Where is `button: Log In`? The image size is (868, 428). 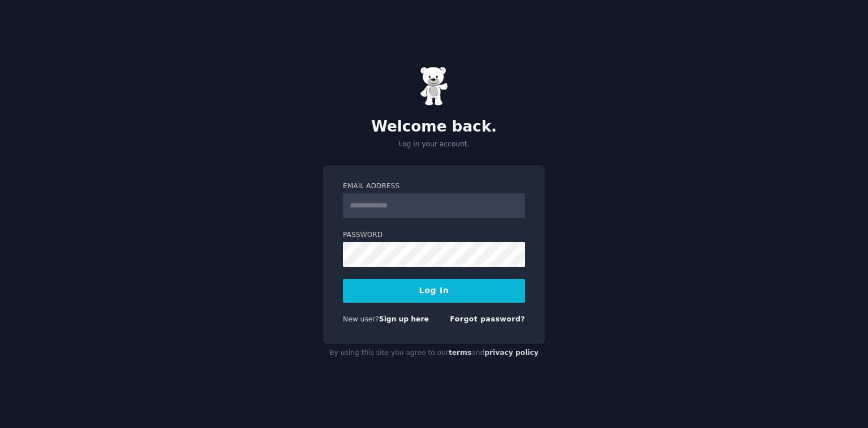 button: Log In is located at coordinates (434, 290).